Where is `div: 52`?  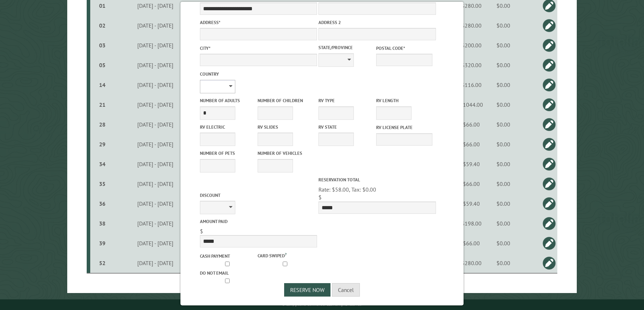 div: 52 is located at coordinates (103, 263).